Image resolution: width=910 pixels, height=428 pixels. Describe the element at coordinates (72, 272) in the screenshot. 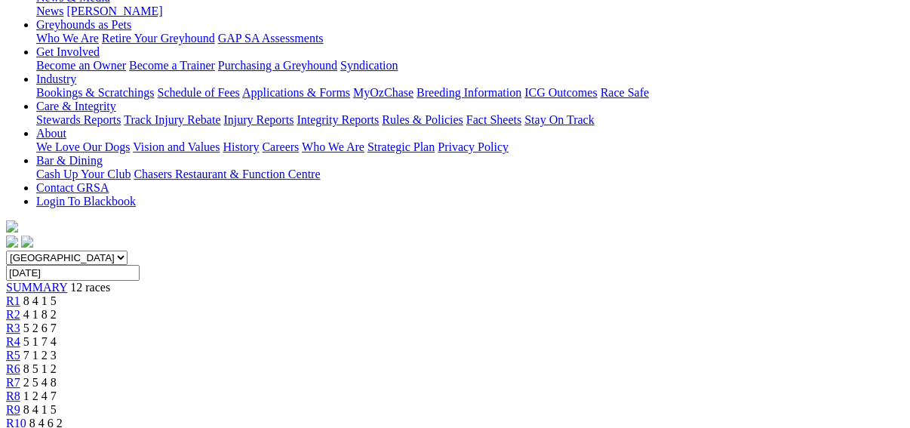

I see `input: Select date` at that location.